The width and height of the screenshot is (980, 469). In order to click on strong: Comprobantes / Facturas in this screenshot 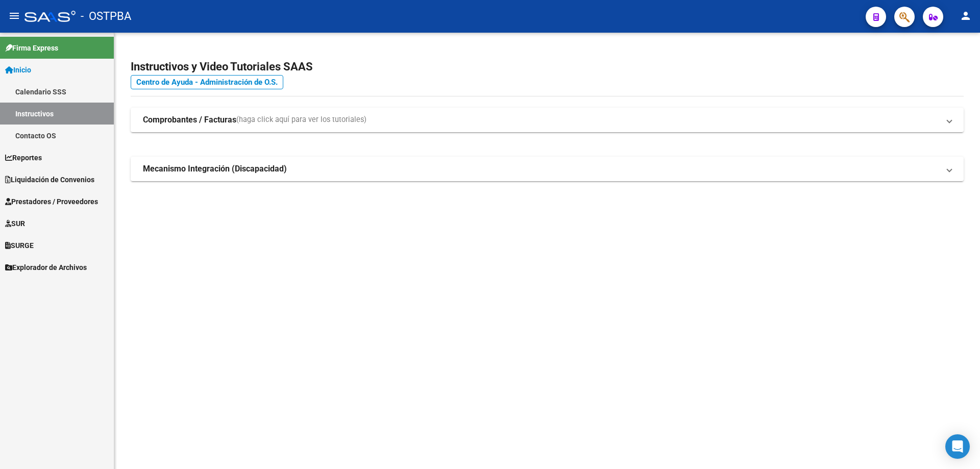, I will do `click(189, 120)`.